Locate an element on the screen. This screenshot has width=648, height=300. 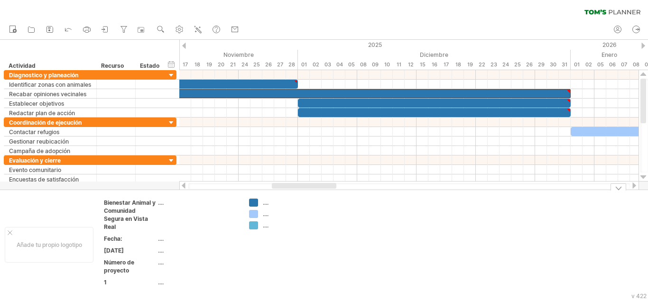
div: Martes, 23 de diciembre de 2025 is located at coordinates (494, 65).